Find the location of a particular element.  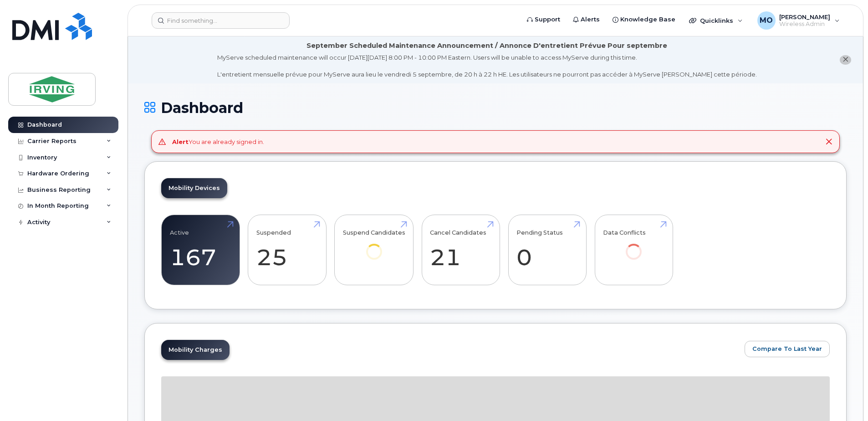

a: Mobility Devices is located at coordinates (194, 188).